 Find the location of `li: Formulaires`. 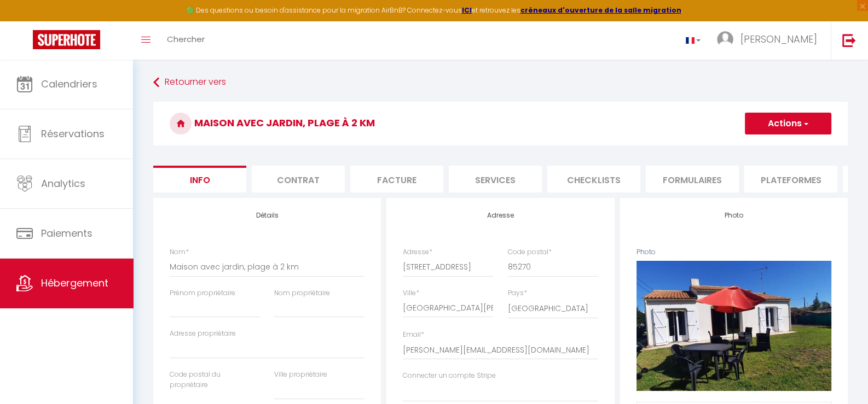

li: Formulaires is located at coordinates (692, 179).